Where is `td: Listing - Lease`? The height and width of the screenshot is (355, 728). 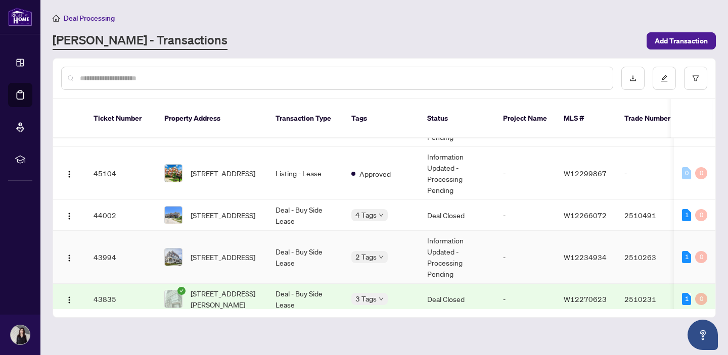 td: Listing - Lease is located at coordinates (305, 173).